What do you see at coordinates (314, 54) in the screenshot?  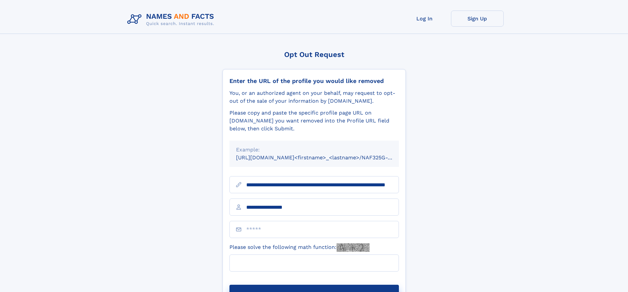 I see `div: Opt Out Request` at bounding box center [314, 54].